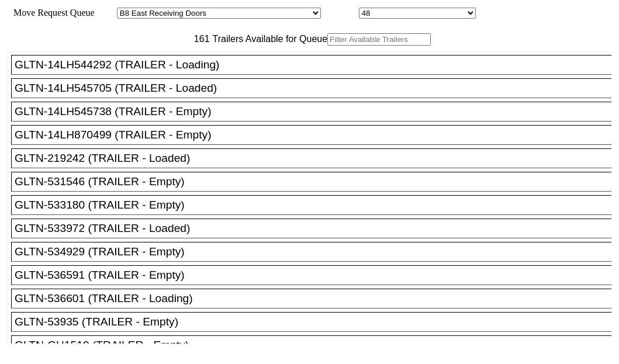 The width and height of the screenshot is (619, 364). Describe the element at coordinates (317, 252) in the screenshot. I see `div: GLTN-534929 (TRAILER - Empty)` at that location.